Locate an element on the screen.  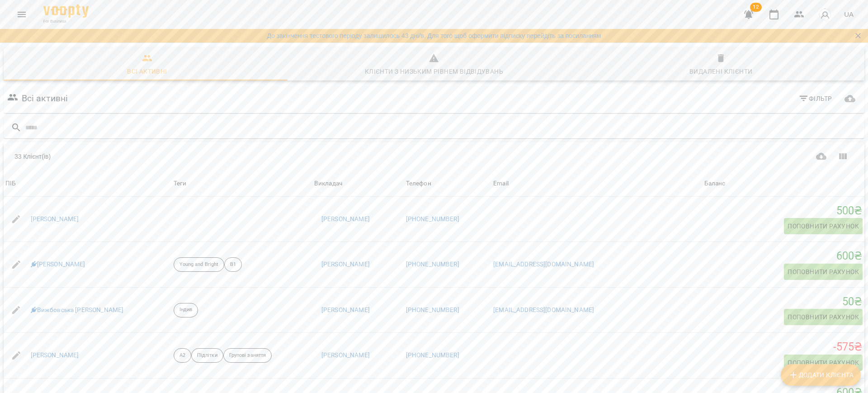
div: Теги is located at coordinates (242, 184).